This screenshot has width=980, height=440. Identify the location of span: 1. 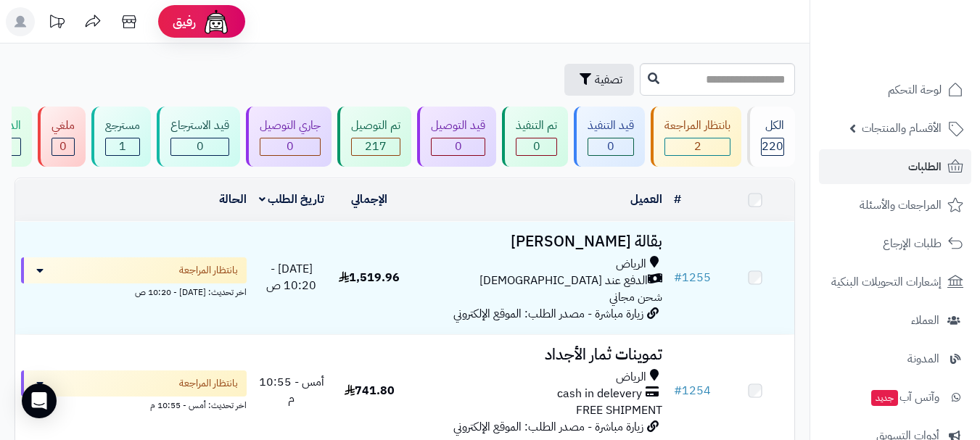
(122, 147).